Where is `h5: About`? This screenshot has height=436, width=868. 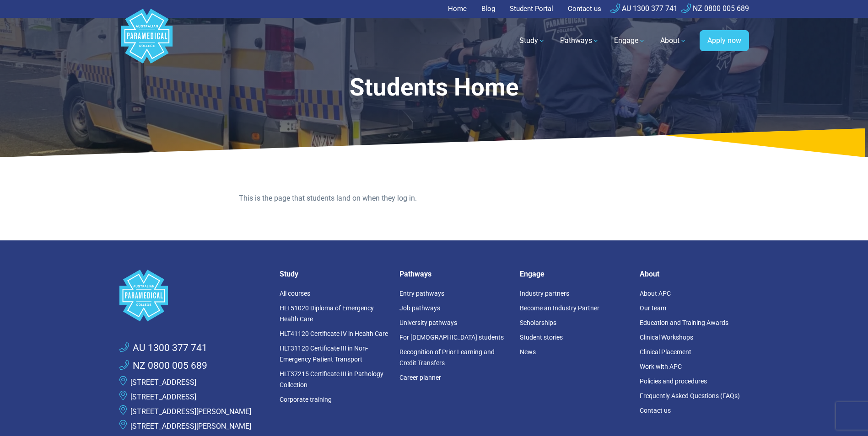
h5: About is located at coordinates (694, 274).